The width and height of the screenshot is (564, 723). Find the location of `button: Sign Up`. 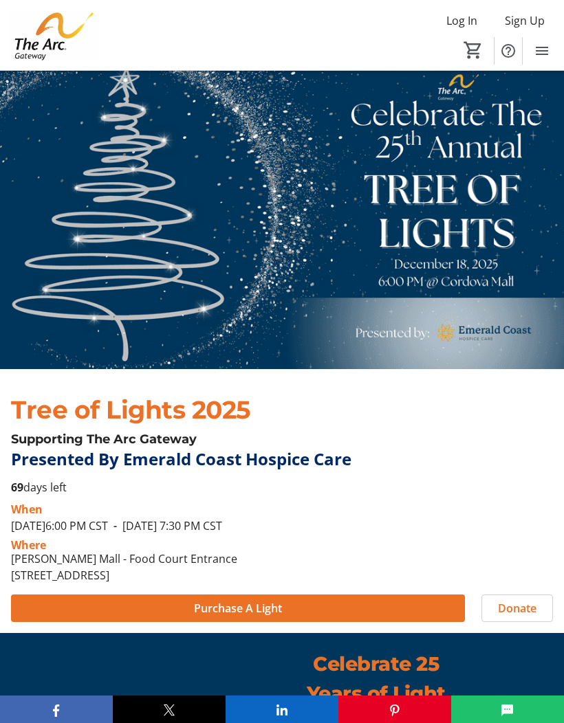

button: Sign Up is located at coordinates (525, 21).